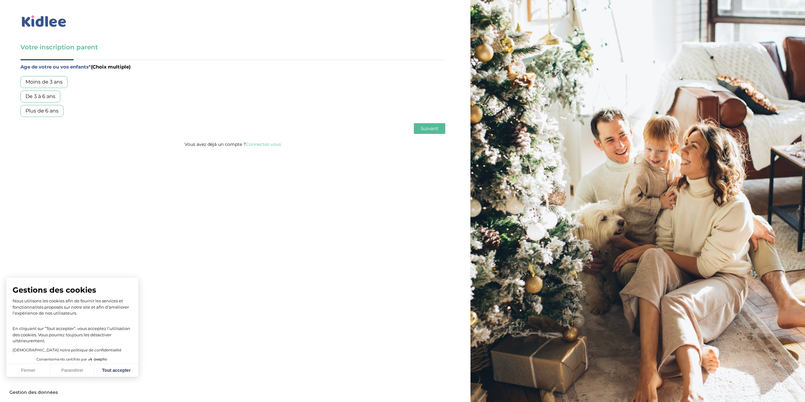  I want to click on button: Suivant, so click(430, 129).